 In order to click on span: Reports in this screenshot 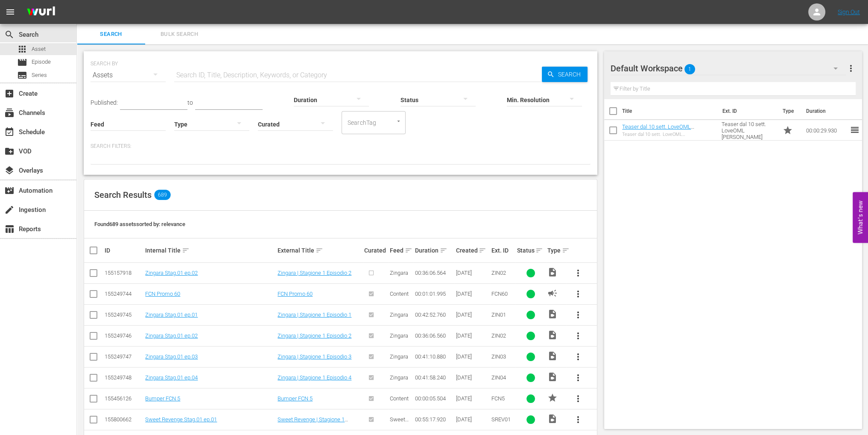, I will do `click(9, 229)`.